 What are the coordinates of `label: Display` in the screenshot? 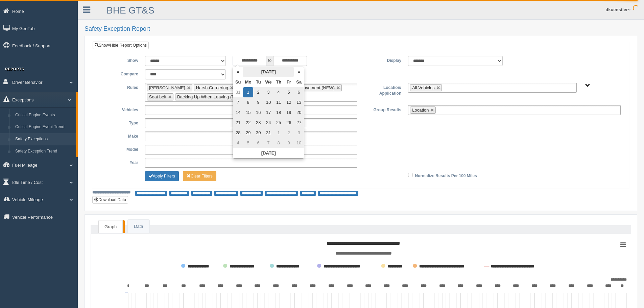 It's located at (383, 59).